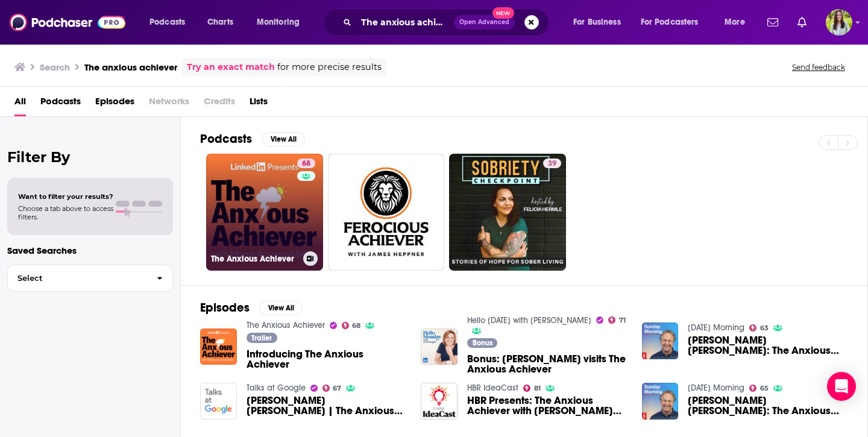 This screenshot has height=437, width=868. Describe the element at coordinates (65, 196) in the screenshot. I see `span: Want to filter your results?` at that location.